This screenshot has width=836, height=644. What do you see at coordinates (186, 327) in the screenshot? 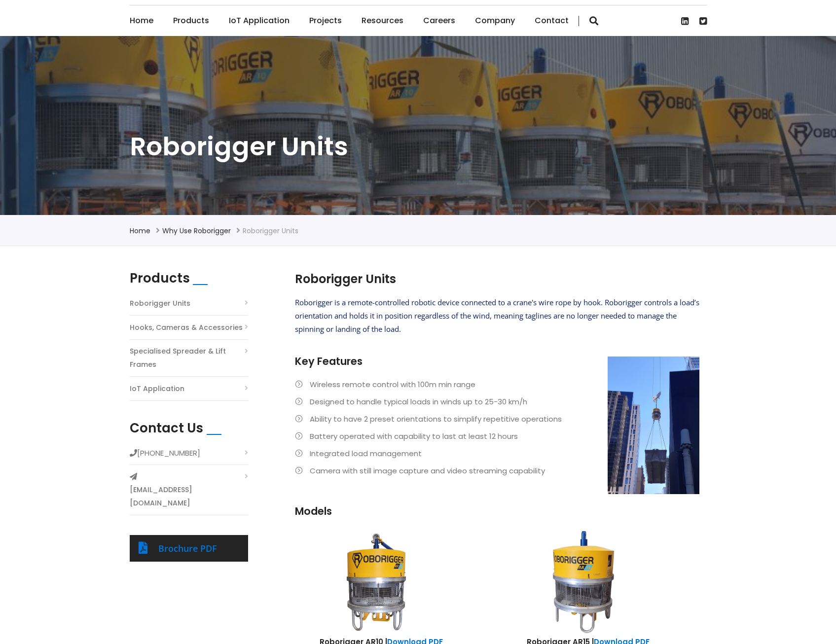
I see `a: Hooks, Cameras & Accessories` at bounding box center [186, 327].